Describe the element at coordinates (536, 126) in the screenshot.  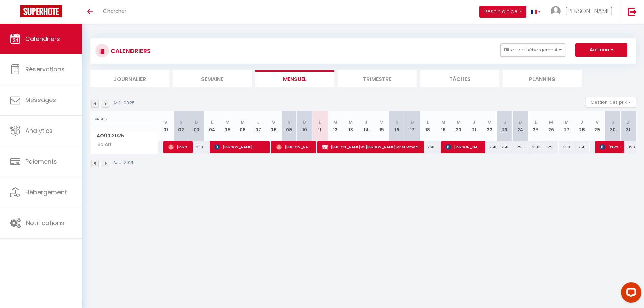
I see `th: 25` at that location.